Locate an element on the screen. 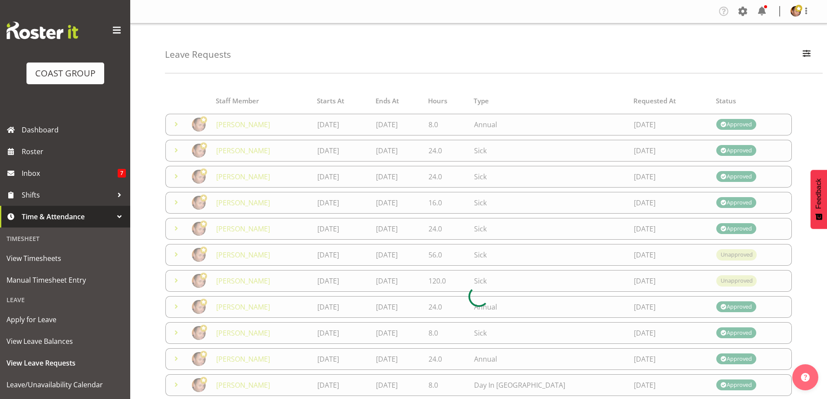 The width and height of the screenshot is (827, 399). h4: Leave Requests is located at coordinates (198, 54).